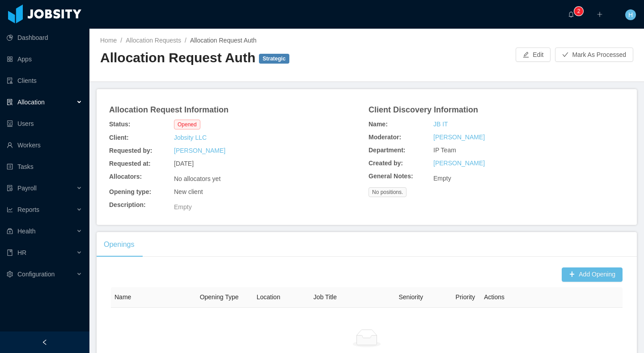 The width and height of the screenshot is (644, 353). Describe the element at coordinates (594, 55) in the screenshot. I see `button: checkMark As Processed` at that location.